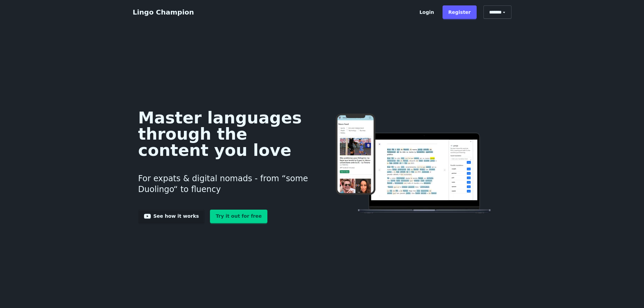  Describe the element at coordinates (225, 134) in the screenshot. I see `h1: Master languages through the content you love` at that location.